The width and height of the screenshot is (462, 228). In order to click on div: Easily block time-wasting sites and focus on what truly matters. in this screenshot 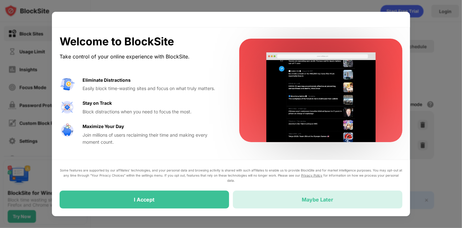, I will do `click(153, 88)`.